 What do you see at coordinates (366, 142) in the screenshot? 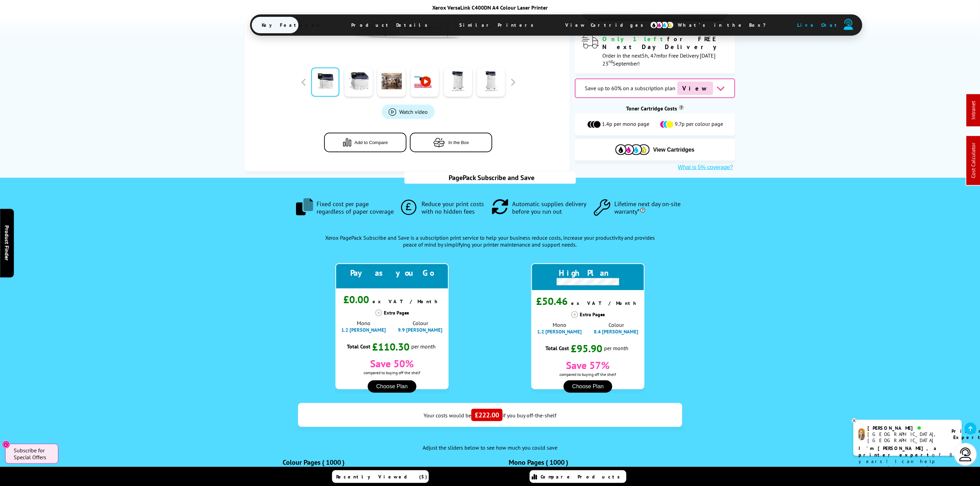
I see `button: Add to Compare` at bounding box center [366, 142].